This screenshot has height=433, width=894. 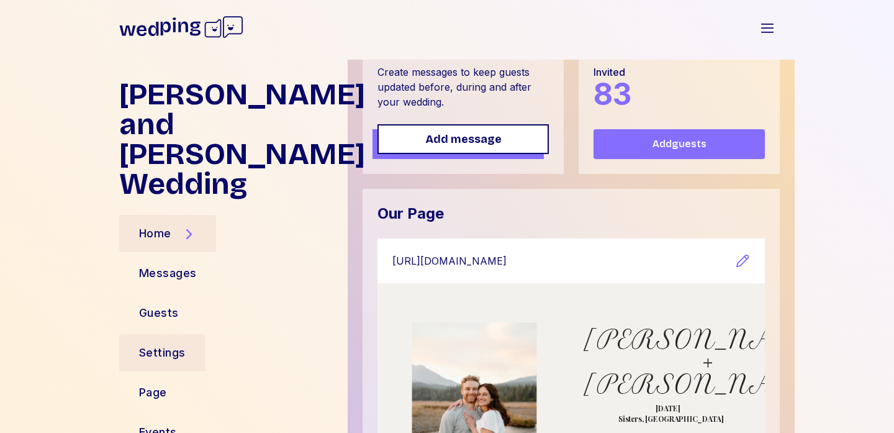 I want to click on div: Invited, so click(x=612, y=72).